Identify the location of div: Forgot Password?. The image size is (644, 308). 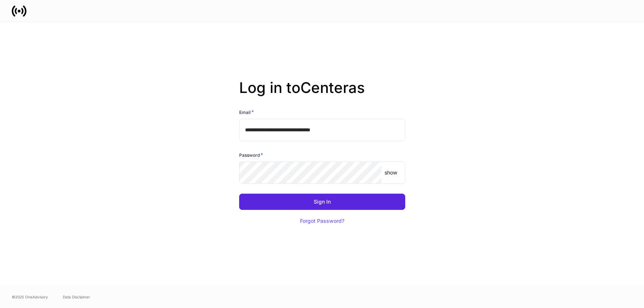
(322, 221).